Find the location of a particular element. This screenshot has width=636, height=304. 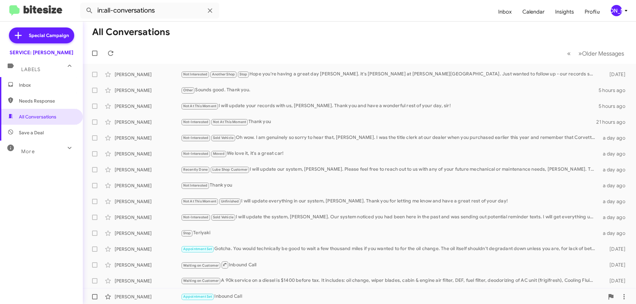

span: Special Campaign is located at coordinates (49, 35).